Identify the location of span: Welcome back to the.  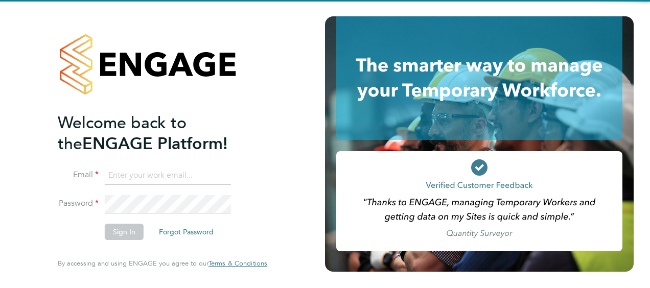
(122, 133).